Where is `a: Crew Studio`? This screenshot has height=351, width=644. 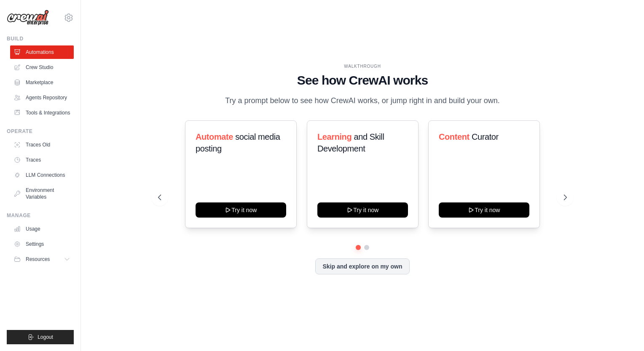 a: Crew Studio is located at coordinates (42, 67).